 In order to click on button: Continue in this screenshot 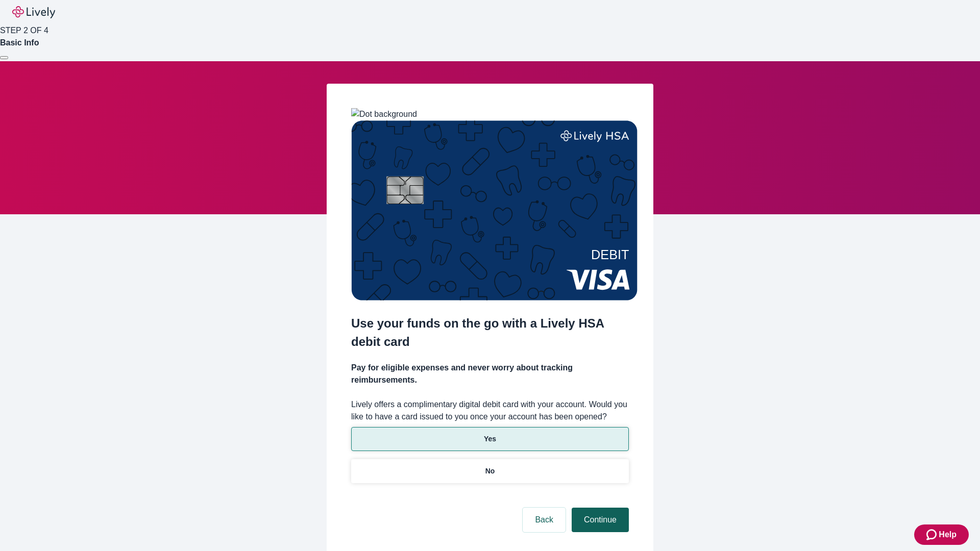, I will do `click(600, 520)`.